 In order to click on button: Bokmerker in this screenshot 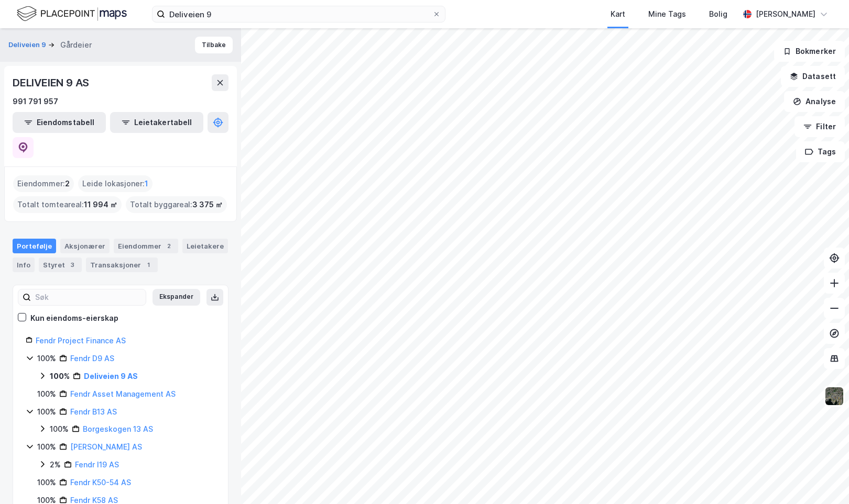, I will do `click(809, 51)`.